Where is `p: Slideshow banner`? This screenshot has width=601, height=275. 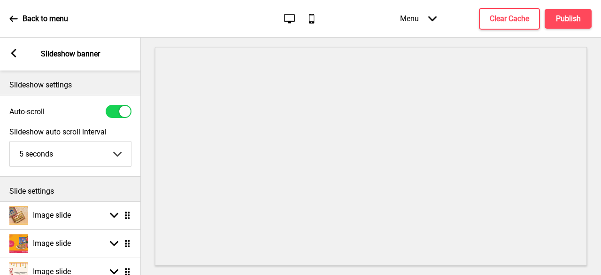
p: Slideshow banner is located at coordinates (70, 54).